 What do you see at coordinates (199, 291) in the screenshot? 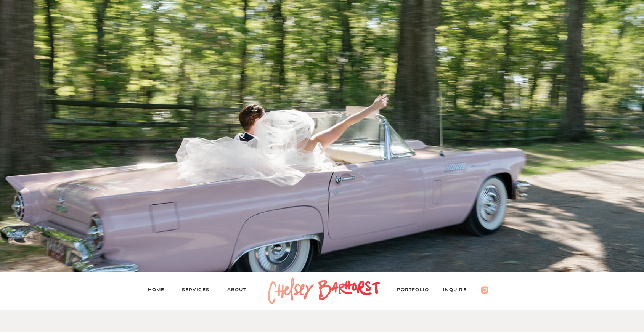
I see `a: Services` at bounding box center [199, 291].